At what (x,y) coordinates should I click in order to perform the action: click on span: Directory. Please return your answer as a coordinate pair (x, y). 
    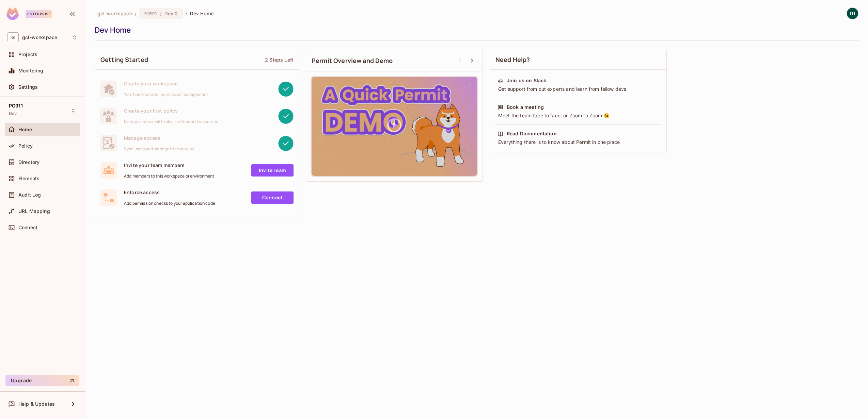
    Looking at the image, I should click on (29, 162).